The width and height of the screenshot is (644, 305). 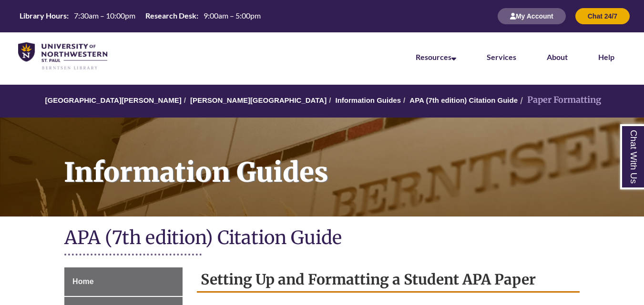 What do you see at coordinates (368, 100) in the screenshot?
I see `a: Information Guides` at bounding box center [368, 100].